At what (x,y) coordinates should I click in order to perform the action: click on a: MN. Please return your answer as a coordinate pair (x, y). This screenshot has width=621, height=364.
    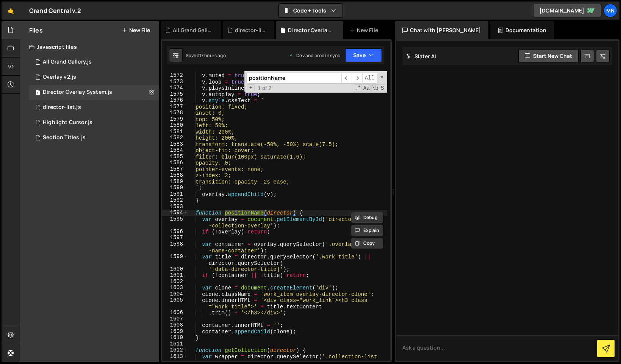
    Looking at the image, I should click on (610, 11).